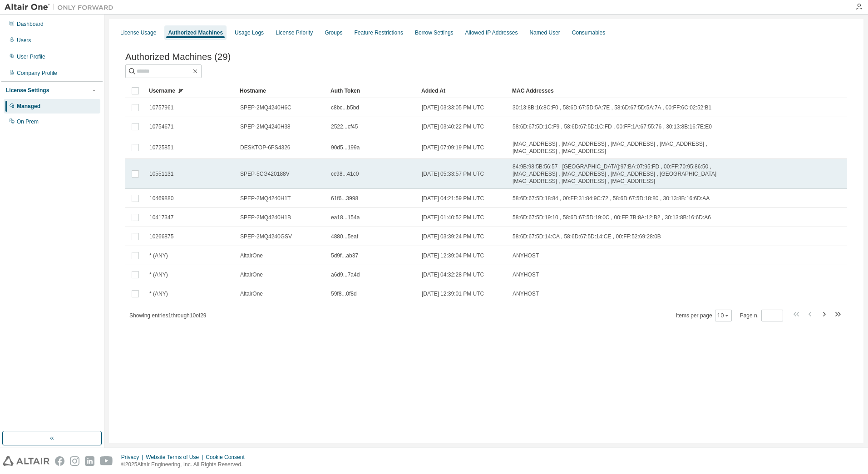 The image size is (868, 474). What do you see at coordinates (345, 218) in the screenshot?
I see `span: ea18...154a` at bounding box center [345, 218].